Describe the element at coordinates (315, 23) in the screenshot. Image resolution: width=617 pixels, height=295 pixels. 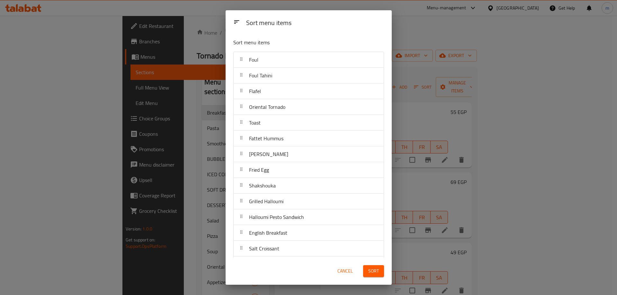
I see `div: Sort menu items` at that location.